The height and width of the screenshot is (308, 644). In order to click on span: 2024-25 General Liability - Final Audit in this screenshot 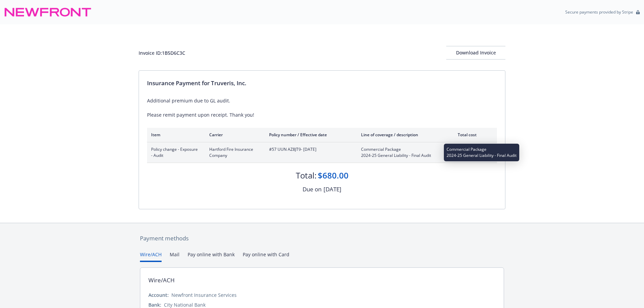, I will do `click(401, 155)`.